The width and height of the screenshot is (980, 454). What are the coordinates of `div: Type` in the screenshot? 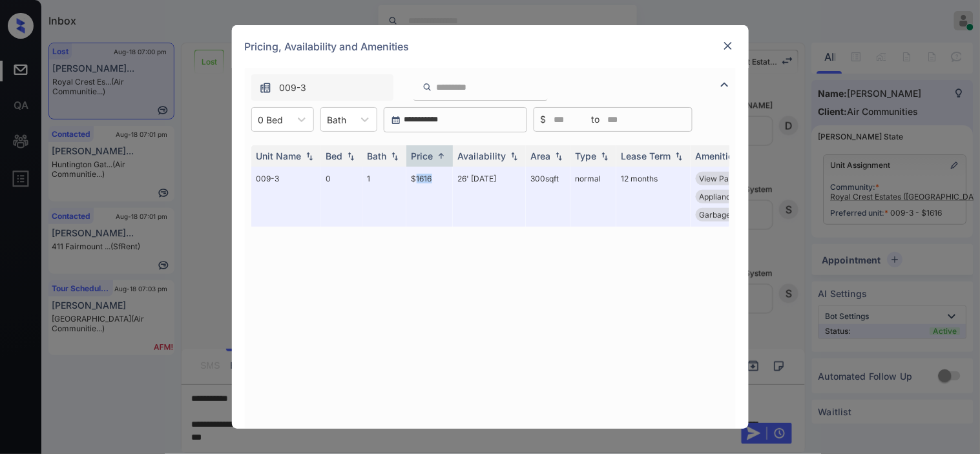 It's located at (586, 156).